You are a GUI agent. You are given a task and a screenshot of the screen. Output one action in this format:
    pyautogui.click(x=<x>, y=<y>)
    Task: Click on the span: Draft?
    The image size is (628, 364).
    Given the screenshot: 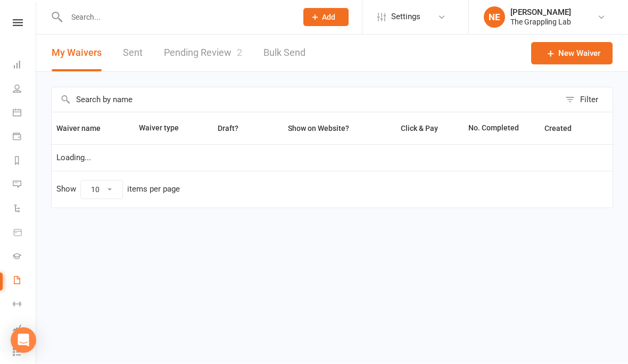 What is the action you would take?
    pyautogui.click(x=227, y=129)
    